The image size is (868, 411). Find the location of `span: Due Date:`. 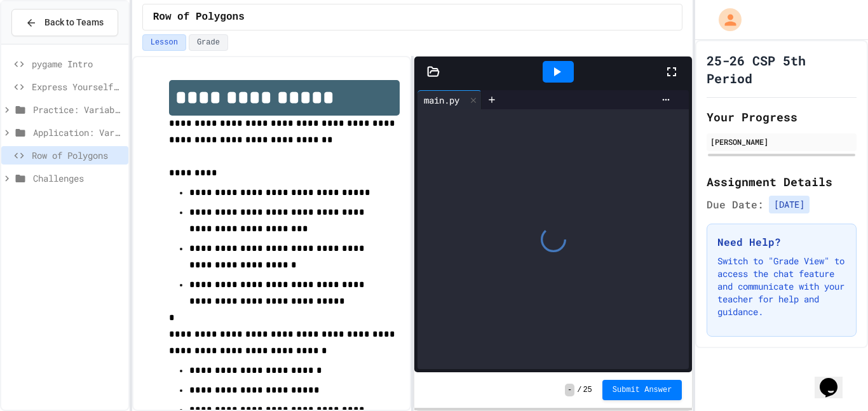

span: Due Date: is located at coordinates (735, 205).